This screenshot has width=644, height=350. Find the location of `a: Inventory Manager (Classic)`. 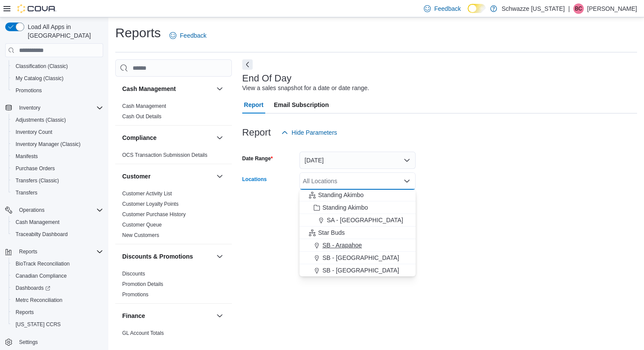

a: Inventory Manager (Classic) is located at coordinates (48, 144).